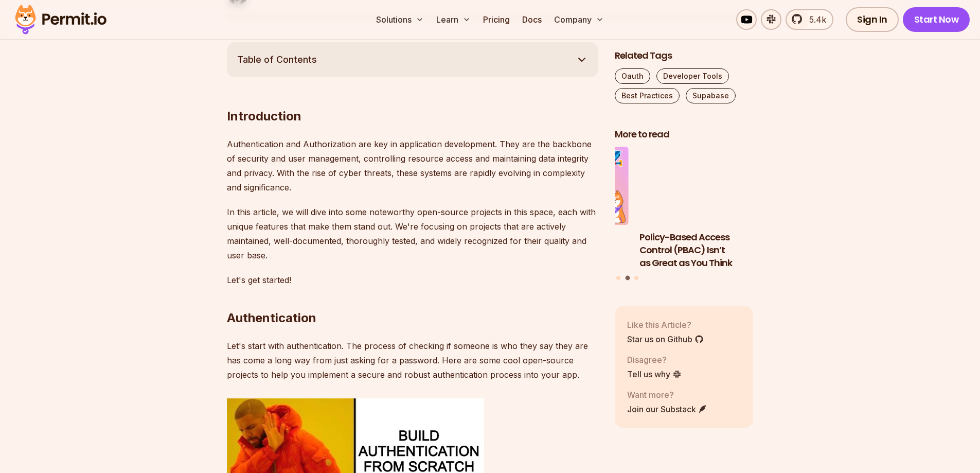 The width and height of the screenshot is (980, 473). Describe the element at coordinates (654, 374) in the screenshot. I see `a: Tell us why` at that location.